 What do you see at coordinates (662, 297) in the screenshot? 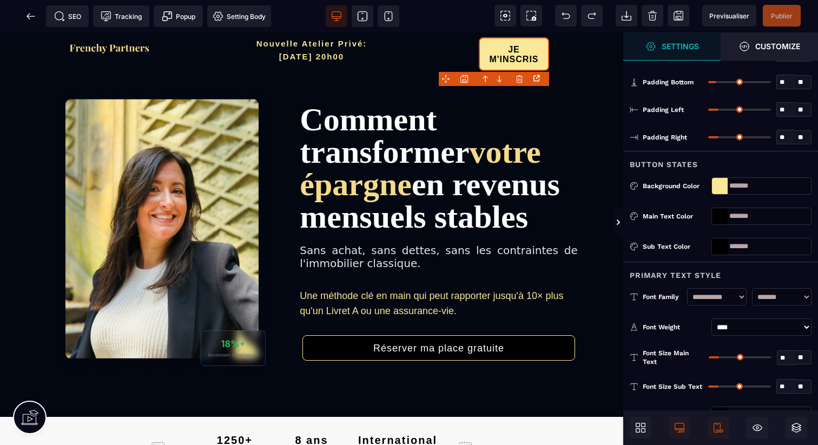
I see `div: Font Family` at bounding box center [662, 297].